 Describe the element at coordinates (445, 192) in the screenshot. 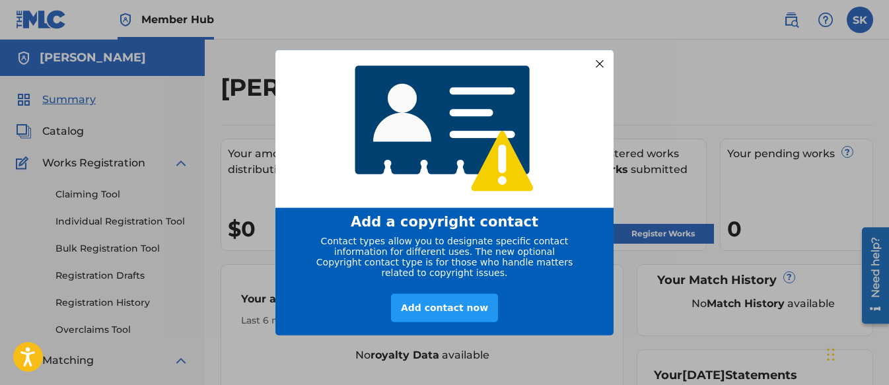

I see `div: entering modal` at that location.